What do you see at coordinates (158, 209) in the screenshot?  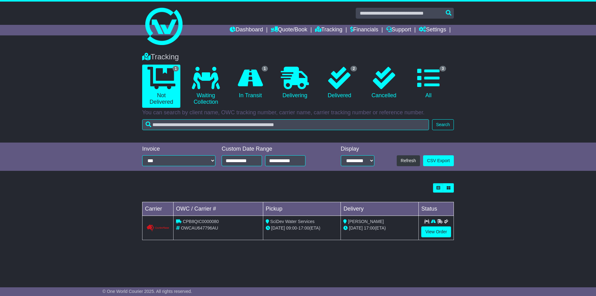 I see `td: Carrier` at bounding box center [158, 209].